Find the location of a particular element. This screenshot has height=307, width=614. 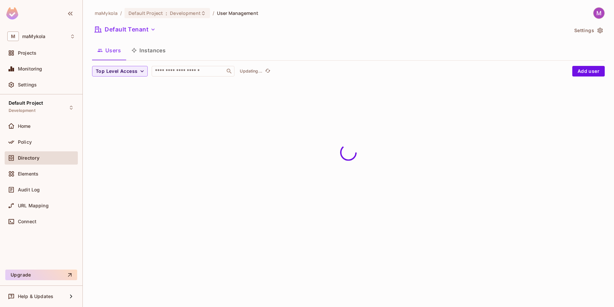

span: Settings is located at coordinates (27, 85).